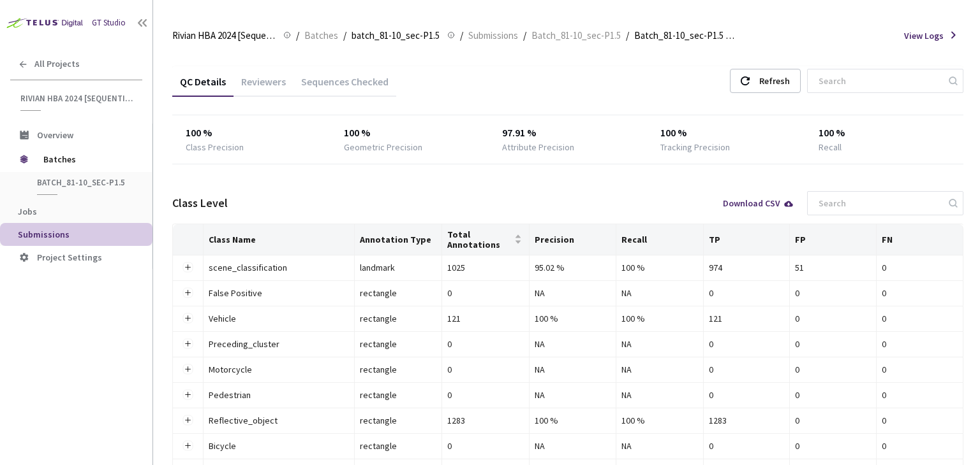  Describe the element at coordinates (747, 239) in the screenshot. I see `th: TP` at that location.